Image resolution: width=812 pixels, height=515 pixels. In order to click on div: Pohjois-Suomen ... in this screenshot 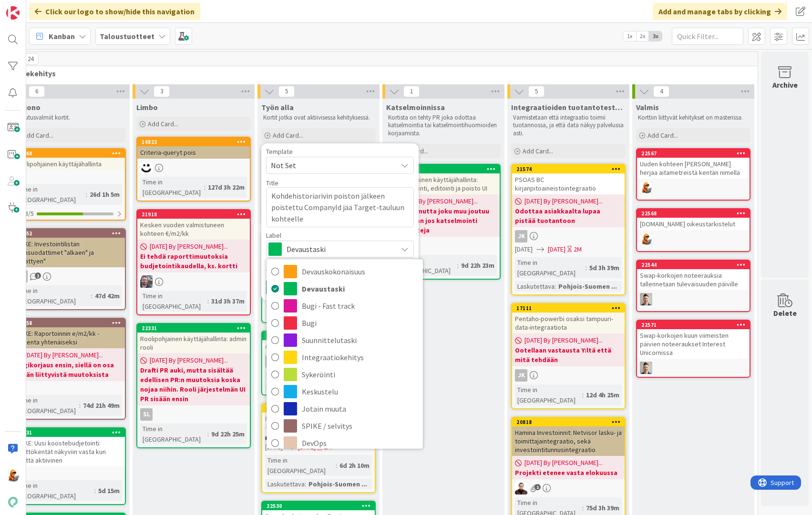, I will do `click(337, 484)`.